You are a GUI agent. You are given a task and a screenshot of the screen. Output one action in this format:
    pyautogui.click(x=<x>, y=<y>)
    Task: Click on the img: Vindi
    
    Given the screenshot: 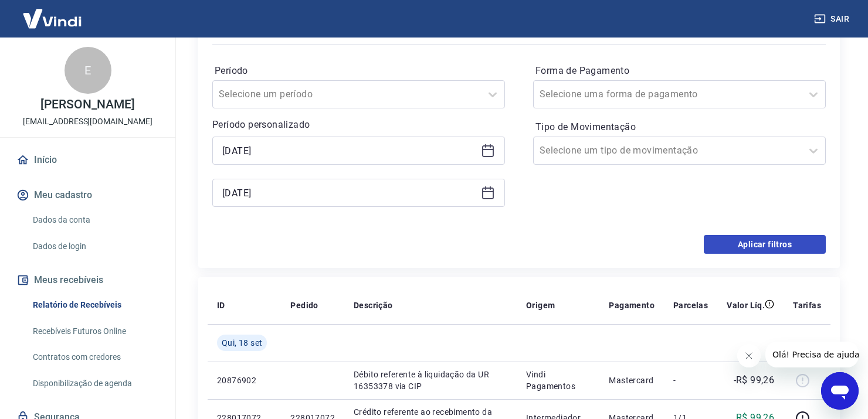 What is the action you would take?
    pyautogui.click(x=52, y=18)
    